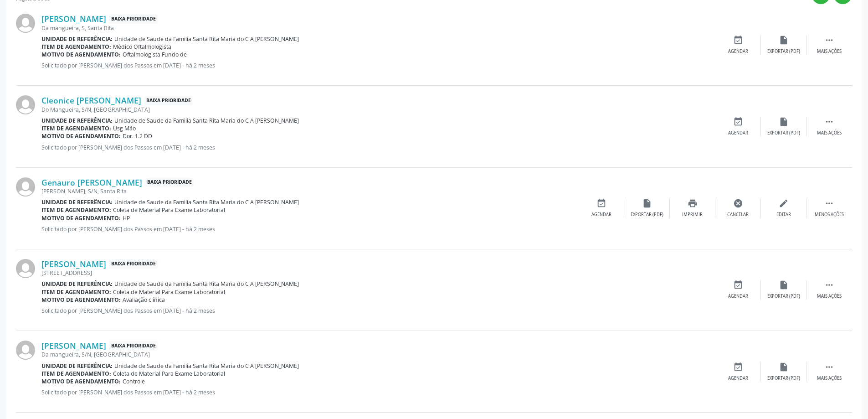 This screenshot has height=419, width=868. What do you see at coordinates (784, 204) in the screenshot?
I see `i: edit` at bounding box center [784, 204].